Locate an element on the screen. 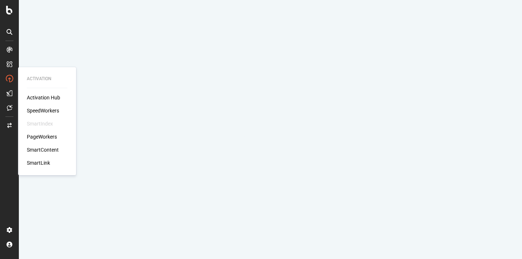  a: SmartIndex is located at coordinates (40, 124).